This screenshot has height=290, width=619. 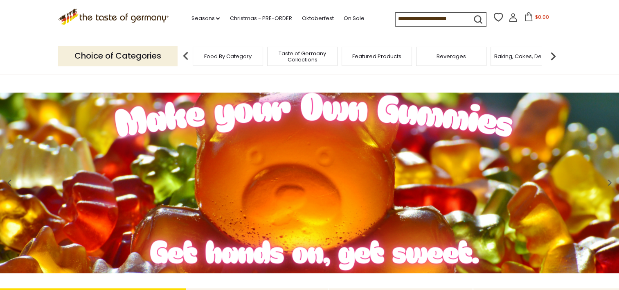 I want to click on p: Choice of Categories, so click(x=118, y=56).